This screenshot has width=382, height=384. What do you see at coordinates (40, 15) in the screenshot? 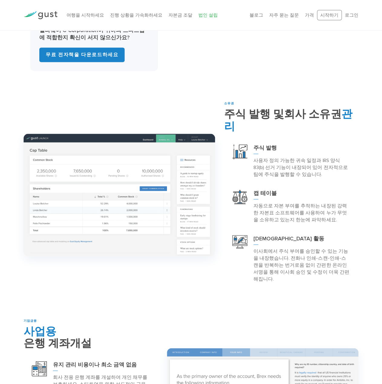
I see `img: 거스트 로고` at bounding box center [40, 15].